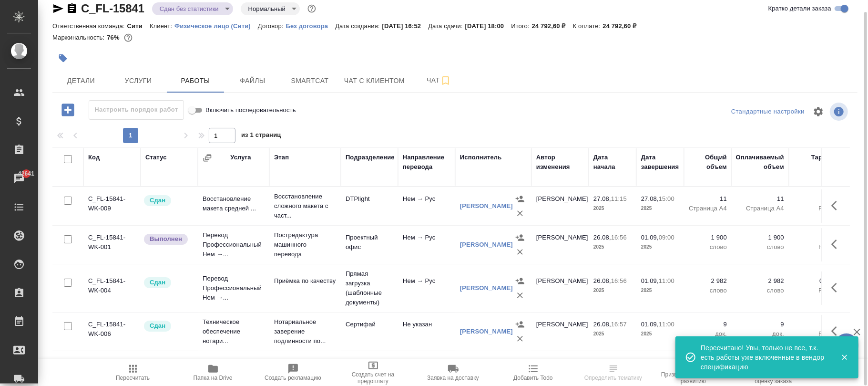  What do you see at coordinates (763, 358) in the screenshot?
I see `div: Пересчитано! Увы, только не все, т.к. есть работы уже включенные в вендор спецификацию` at bounding box center [763, 358].